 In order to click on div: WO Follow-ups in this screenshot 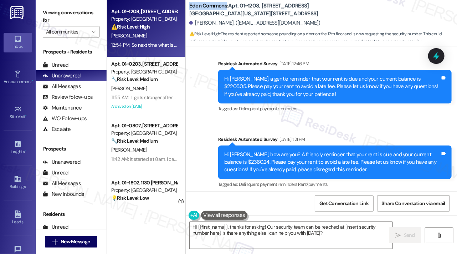, I will do `click(65, 118)`.